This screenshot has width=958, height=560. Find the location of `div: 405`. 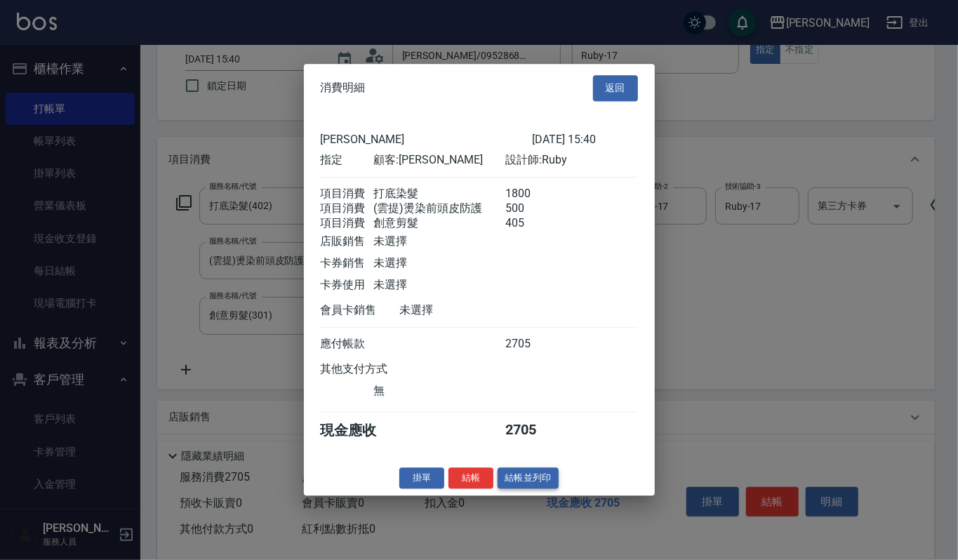

div: 405 is located at coordinates (532, 223).